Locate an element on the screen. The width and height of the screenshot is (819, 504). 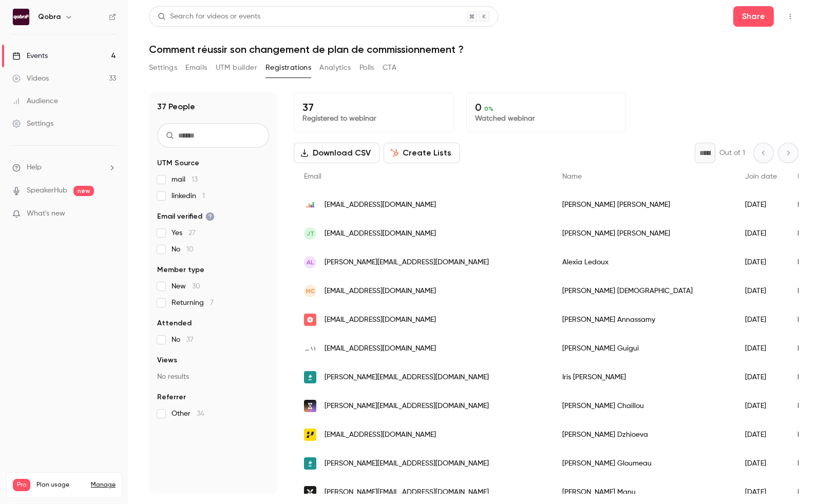
img: deezer.com is located at coordinates (310, 204).